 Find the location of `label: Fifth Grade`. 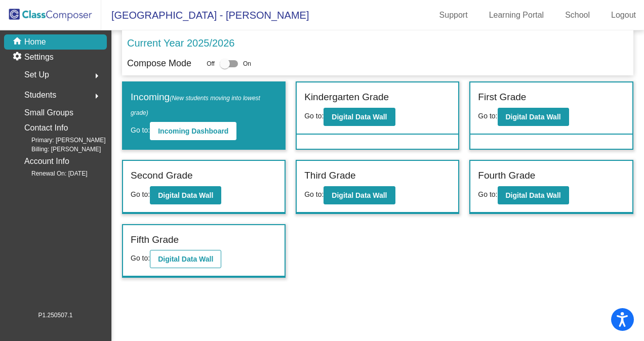

label: Fifth Grade is located at coordinates (155, 240).